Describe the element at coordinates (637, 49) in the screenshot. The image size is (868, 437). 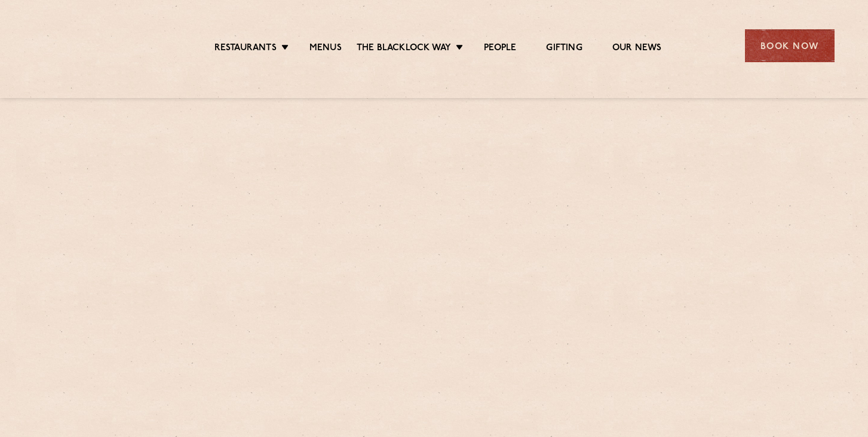
I see `a: Our News` at that location.